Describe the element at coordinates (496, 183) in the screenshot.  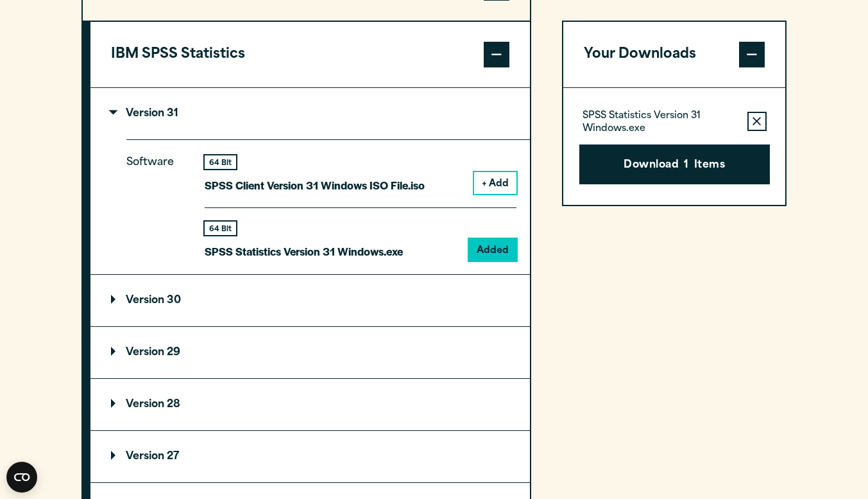
I see `button: + Add` at that location.